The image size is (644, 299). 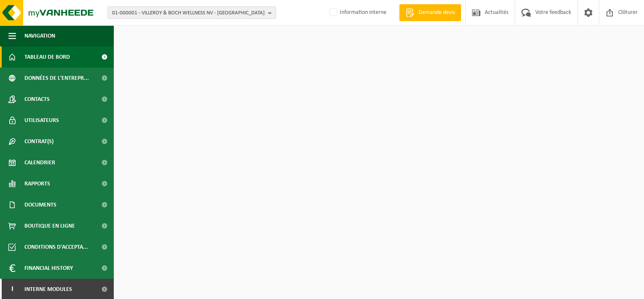 What do you see at coordinates (40, 163) in the screenshot?
I see `span: Calendrier` at bounding box center [40, 163].